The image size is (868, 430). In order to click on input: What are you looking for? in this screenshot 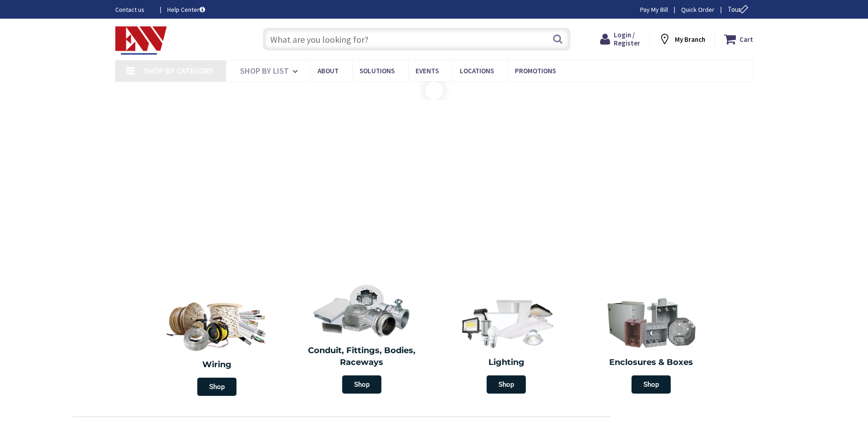, I will do `click(416, 39)`.